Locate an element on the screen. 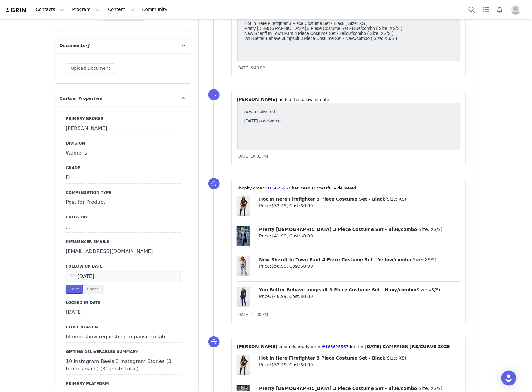  label: Influencer Emails is located at coordinates (123, 242).